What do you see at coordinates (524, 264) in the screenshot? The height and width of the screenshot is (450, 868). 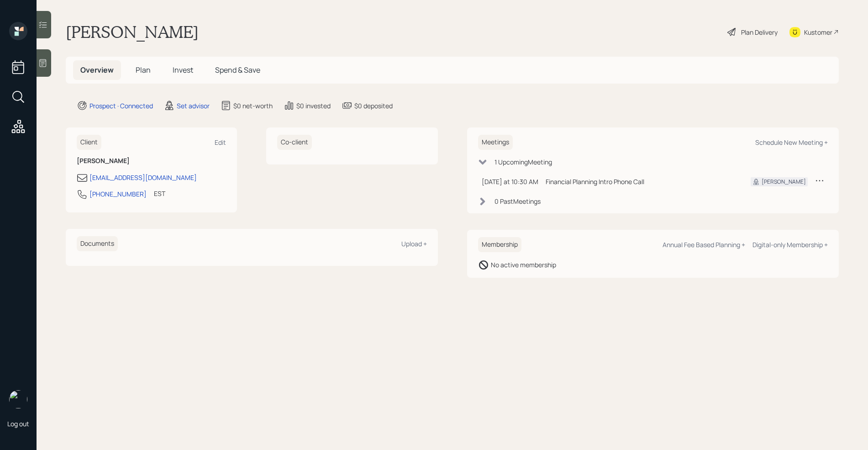 I see `div: No active membership` at bounding box center [524, 264].